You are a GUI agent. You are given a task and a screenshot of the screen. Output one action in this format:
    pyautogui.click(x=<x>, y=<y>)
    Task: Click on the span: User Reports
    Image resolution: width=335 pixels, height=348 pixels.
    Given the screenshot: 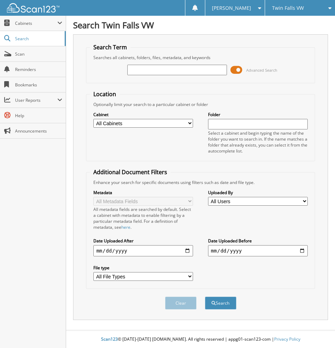 What is the action you would take?
    pyautogui.click(x=36, y=100)
    